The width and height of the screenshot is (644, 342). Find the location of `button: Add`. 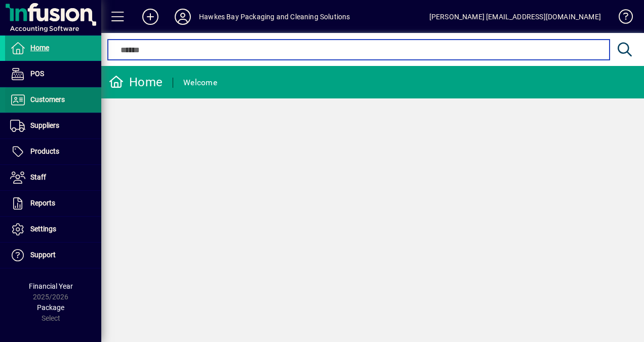

button: Add is located at coordinates (150, 17).